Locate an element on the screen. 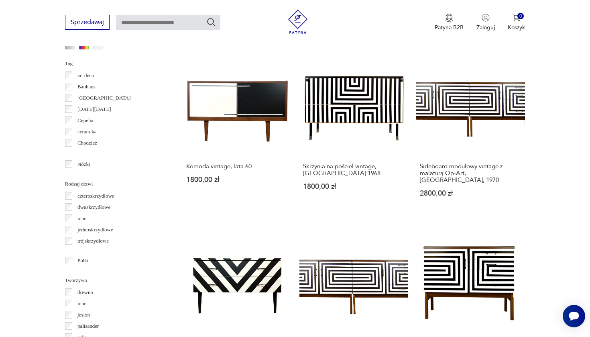 This screenshot has width=590, height=337. p: Koszyk is located at coordinates (517, 27).